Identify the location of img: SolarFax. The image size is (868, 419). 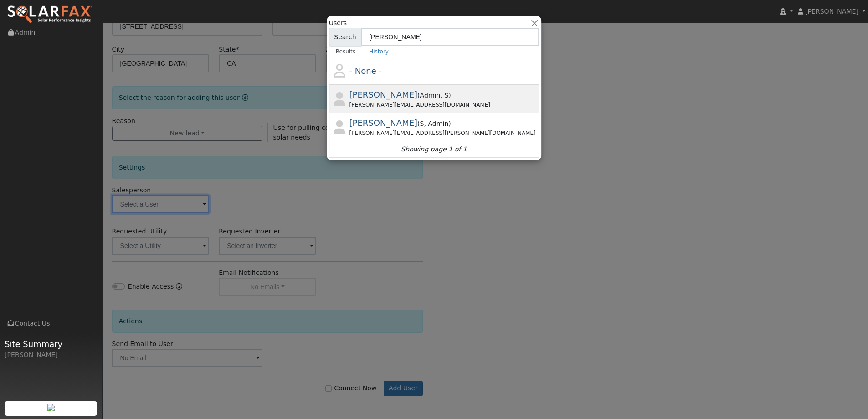
(49, 15).